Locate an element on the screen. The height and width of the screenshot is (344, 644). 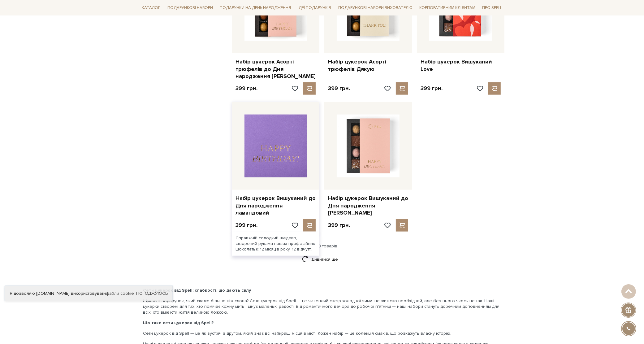
a: Подарункові набори is located at coordinates (190, 7).